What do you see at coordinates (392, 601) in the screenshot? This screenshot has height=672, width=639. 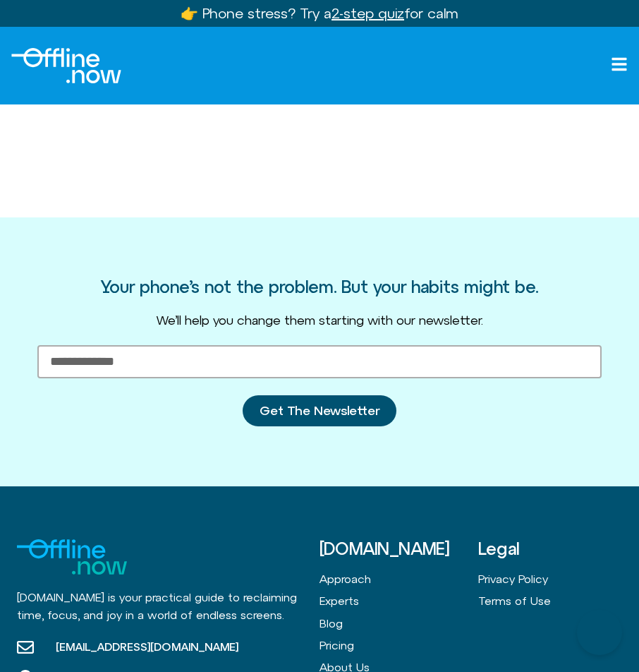 I see `a: Experts` at bounding box center [392, 601].